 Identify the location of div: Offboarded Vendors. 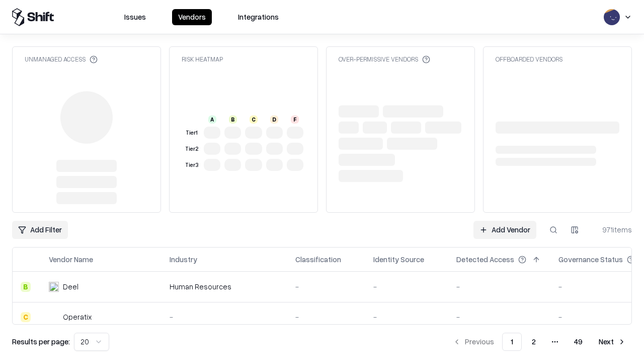
(529, 59).